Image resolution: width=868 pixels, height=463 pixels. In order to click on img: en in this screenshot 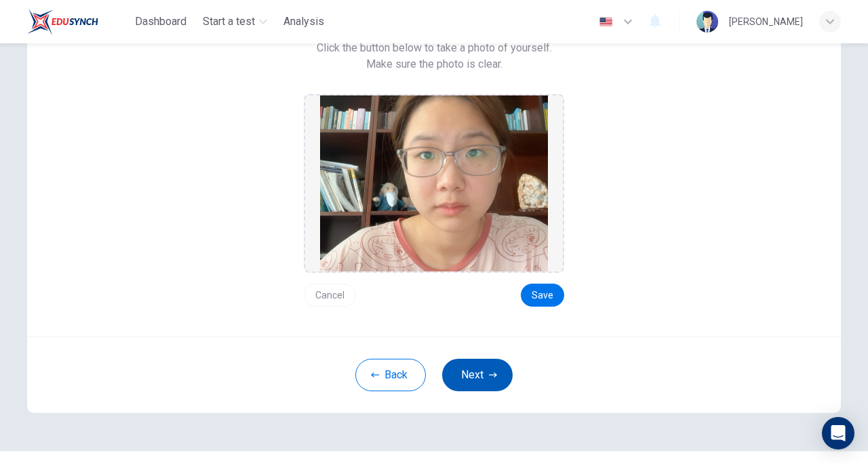, I will do `click(605, 22)`.